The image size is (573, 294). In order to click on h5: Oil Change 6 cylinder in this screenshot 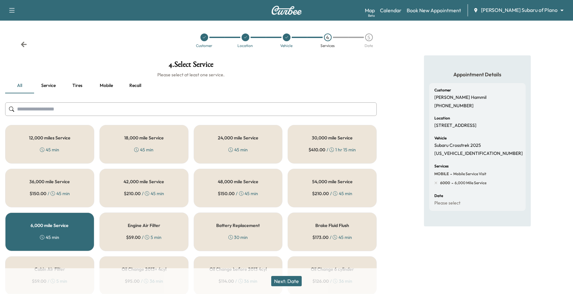, I will do `click(332, 269)`.